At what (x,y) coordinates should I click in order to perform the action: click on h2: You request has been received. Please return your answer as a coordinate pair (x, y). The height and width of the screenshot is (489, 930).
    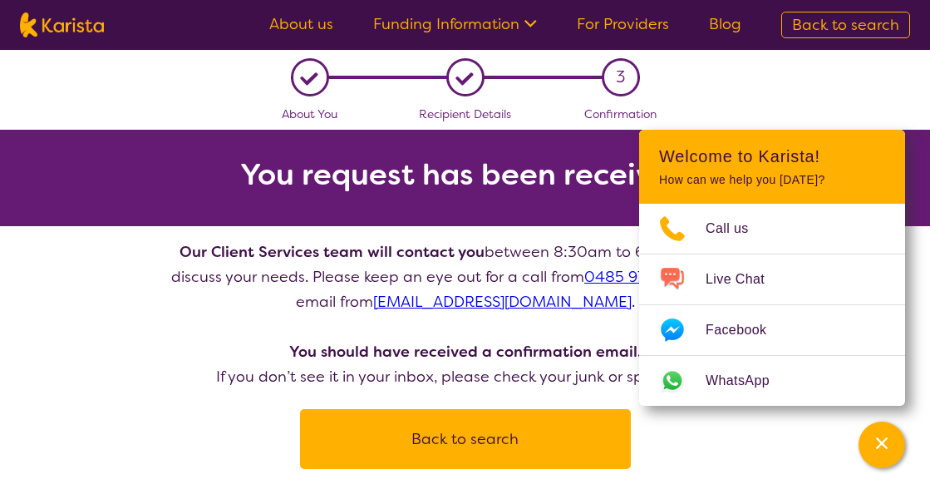
    Looking at the image, I should click on (466, 175).